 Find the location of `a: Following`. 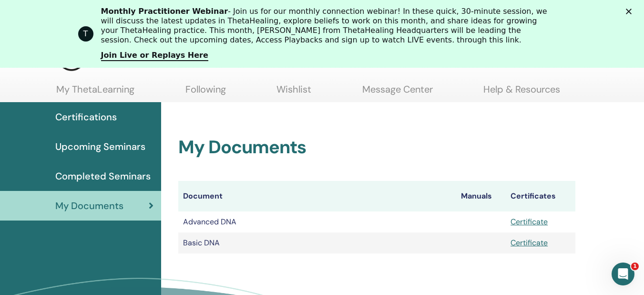

a: Following is located at coordinates (206, 93).